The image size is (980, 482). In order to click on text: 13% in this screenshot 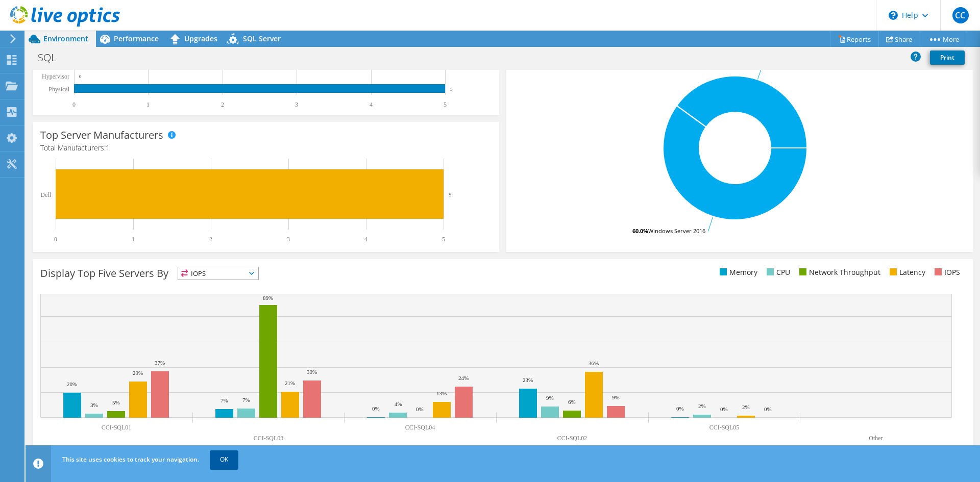, I will do `click(442, 393)`.